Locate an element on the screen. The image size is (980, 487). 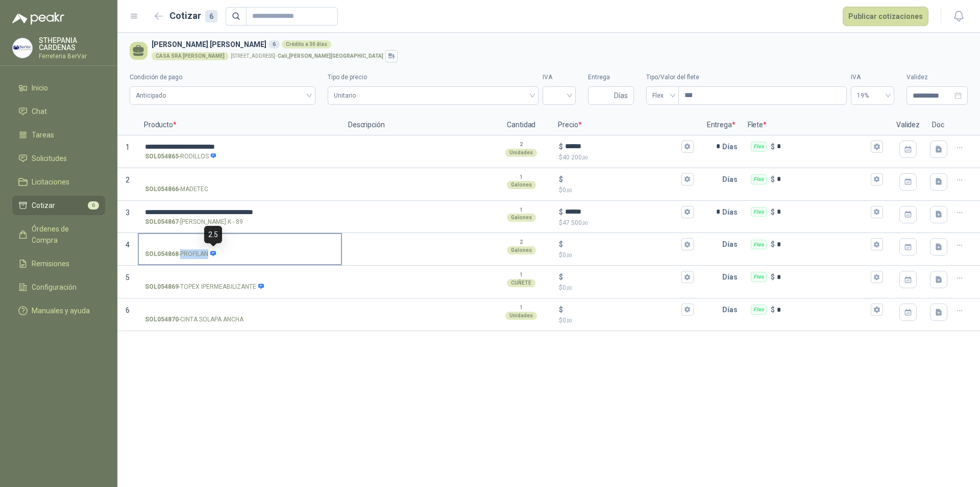
button: Publicar cotizaciones is located at coordinates (886, 16).